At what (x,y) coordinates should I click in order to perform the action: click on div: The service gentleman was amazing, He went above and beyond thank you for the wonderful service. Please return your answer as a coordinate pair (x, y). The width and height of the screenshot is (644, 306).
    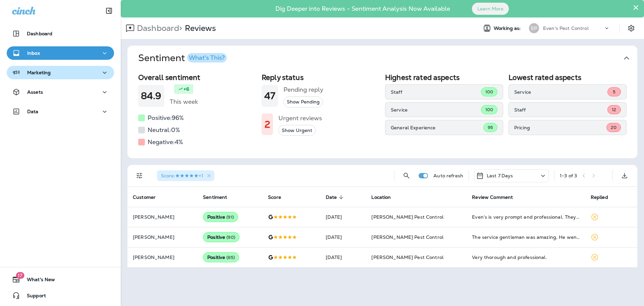
    Looking at the image, I should click on (526, 237).